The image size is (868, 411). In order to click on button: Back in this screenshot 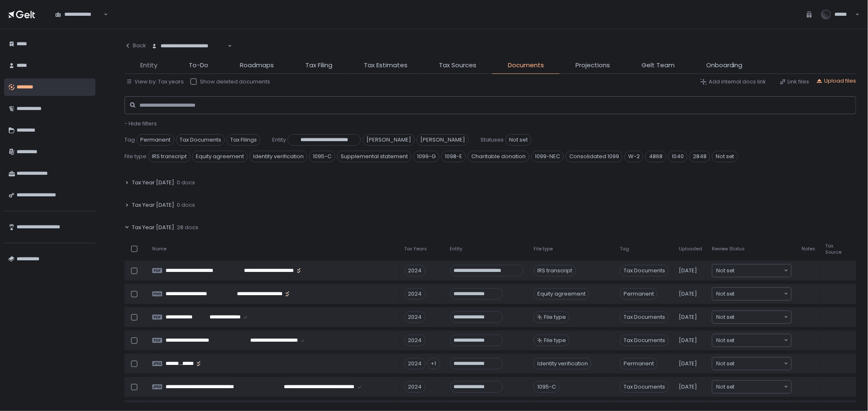, I will do `click(135, 46)`.